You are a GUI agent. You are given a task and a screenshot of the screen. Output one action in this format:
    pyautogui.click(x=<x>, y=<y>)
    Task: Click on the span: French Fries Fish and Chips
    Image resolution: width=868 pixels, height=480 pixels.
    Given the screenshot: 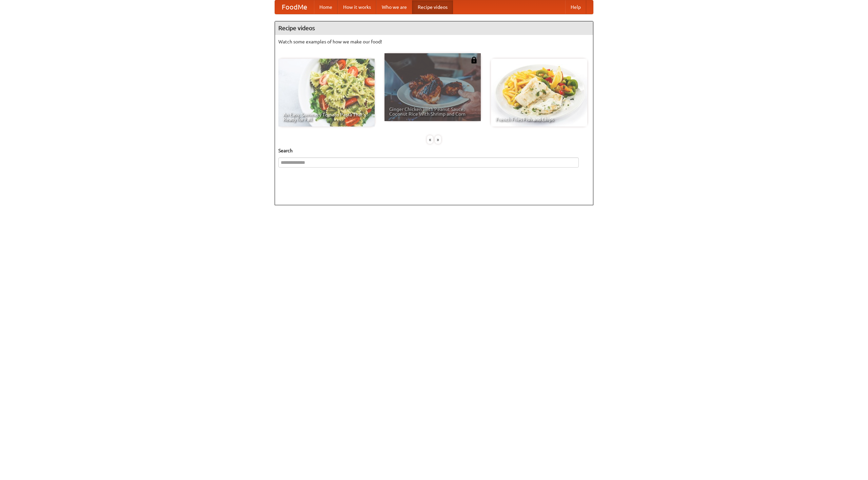 What is the action you would take?
    pyautogui.click(x=539, y=119)
    